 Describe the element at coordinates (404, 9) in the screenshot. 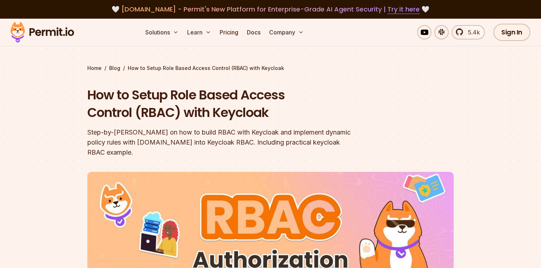

I see `a: Try it here` at that location.